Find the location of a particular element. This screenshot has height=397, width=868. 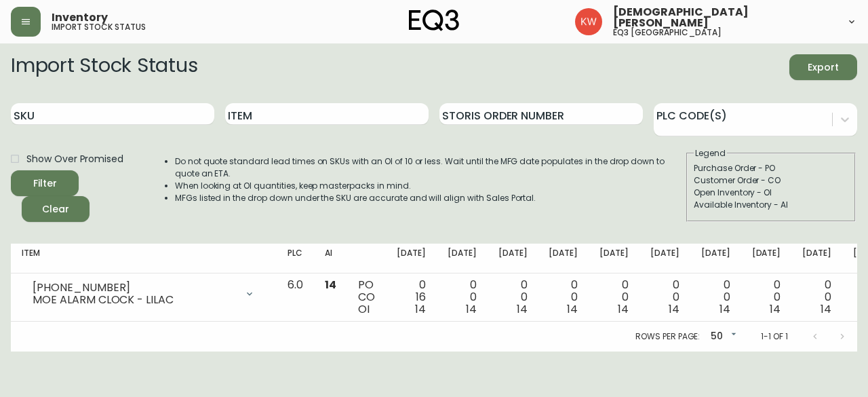

div: 0 16 is located at coordinates (411, 297).